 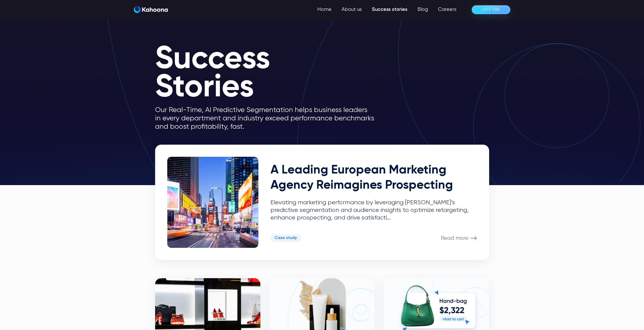 I want to click on h1: Success Stories, so click(x=269, y=74).